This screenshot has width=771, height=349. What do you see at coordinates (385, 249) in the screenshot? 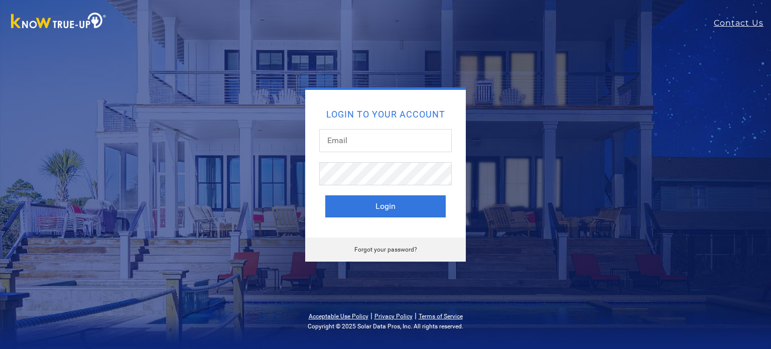
I see `a: Forgot your password?` at bounding box center [385, 249].